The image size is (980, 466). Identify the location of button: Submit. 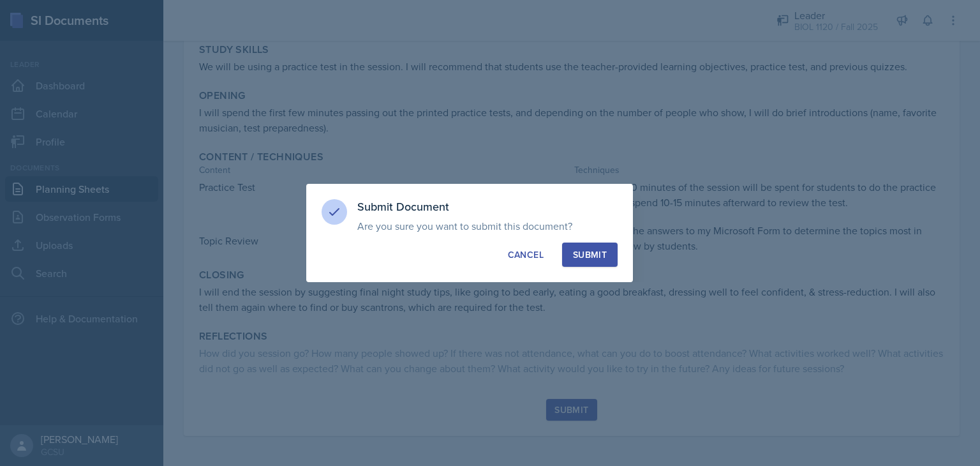
(590, 255).